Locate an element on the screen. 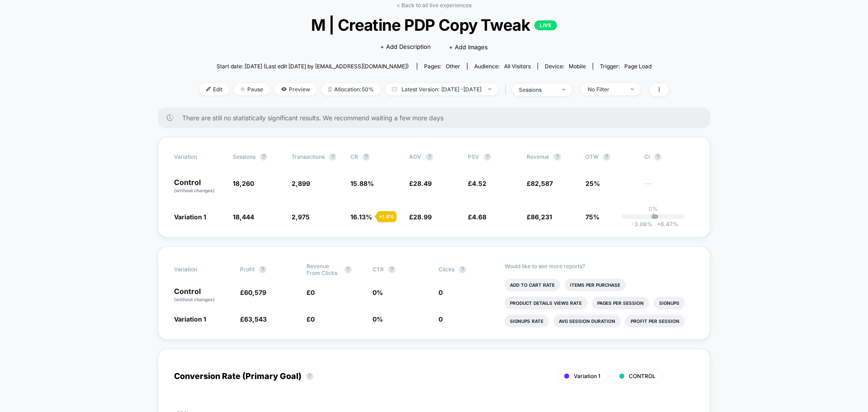 This screenshot has height=412, width=868. div: Trigger: is located at coordinates (626, 66).